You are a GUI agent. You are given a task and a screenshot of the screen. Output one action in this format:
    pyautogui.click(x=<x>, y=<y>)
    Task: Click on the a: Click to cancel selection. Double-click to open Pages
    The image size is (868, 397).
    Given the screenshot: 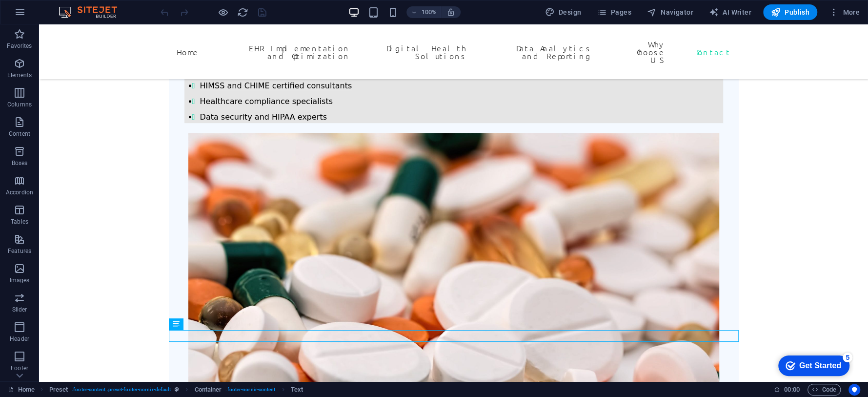 What is the action you would take?
    pyautogui.click(x=21, y=390)
    